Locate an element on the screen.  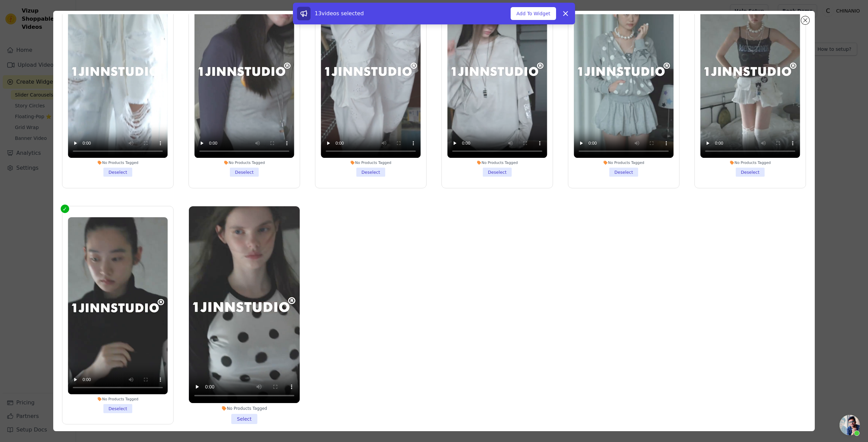
span: 13 videos selected is located at coordinates (339, 13).